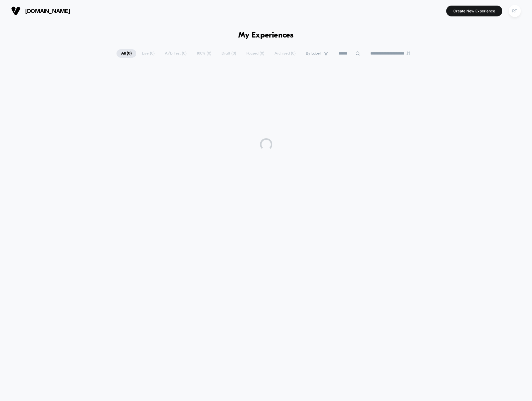  Describe the element at coordinates (515, 11) in the screenshot. I see `div: RT` at that location.